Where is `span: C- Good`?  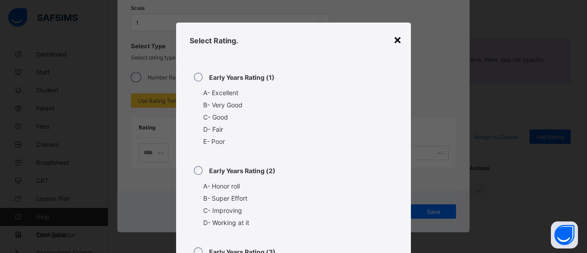 span: C- Good is located at coordinates (216, 117).